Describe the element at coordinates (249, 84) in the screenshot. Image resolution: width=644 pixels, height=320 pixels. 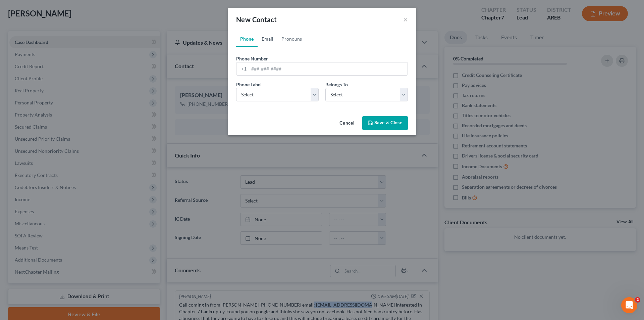
I see `span: Phone Label` at that location.